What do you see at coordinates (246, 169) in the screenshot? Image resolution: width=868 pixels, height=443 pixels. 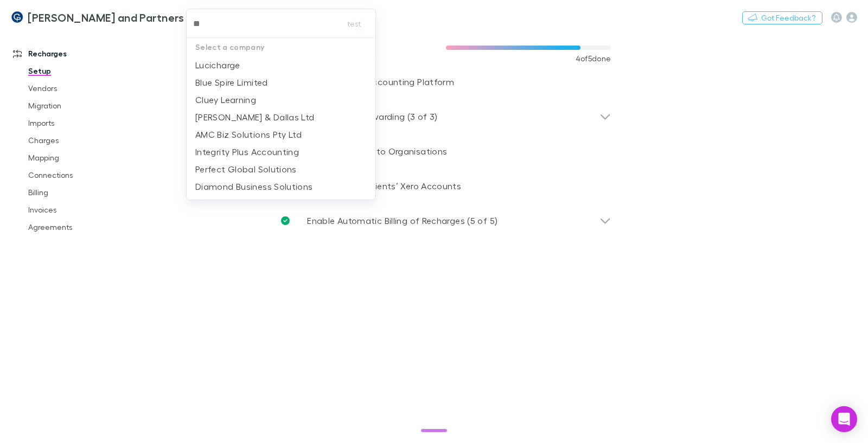 I see `p: Perfect Global Solutions` at bounding box center [246, 169].